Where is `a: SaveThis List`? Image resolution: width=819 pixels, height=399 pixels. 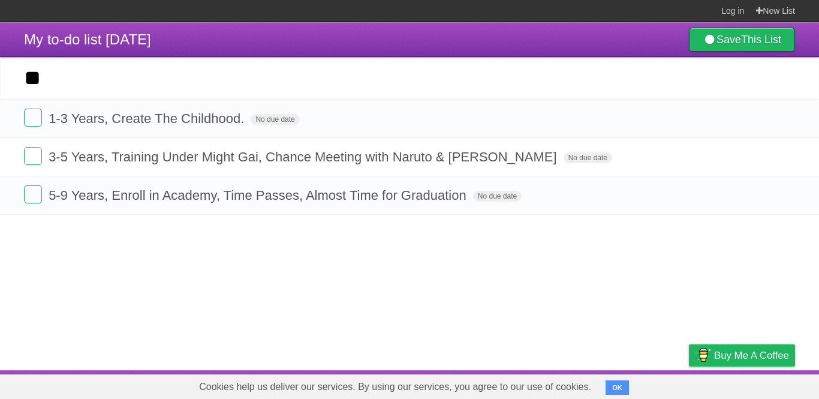
a: SaveThis List is located at coordinates (741, 40).